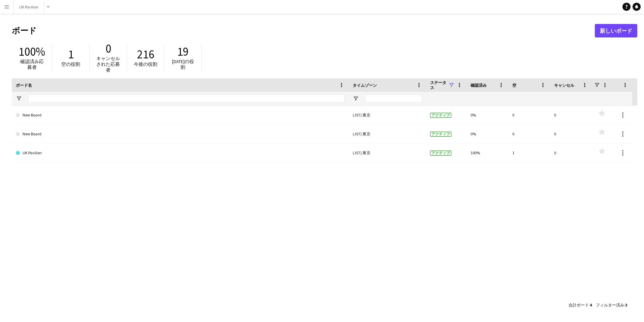 This screenshot has width=644, height=322. I want to click on span: 合計ボード, so click(579, 305).